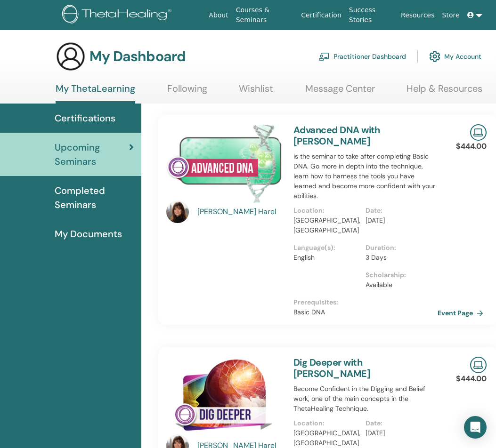 Image resolution: width=496 pixels, height=448 pixels. What do you see at coordinates (178, 212) in the screenshot?
I see `img: default.jpg` at bounding box center [178, 212].